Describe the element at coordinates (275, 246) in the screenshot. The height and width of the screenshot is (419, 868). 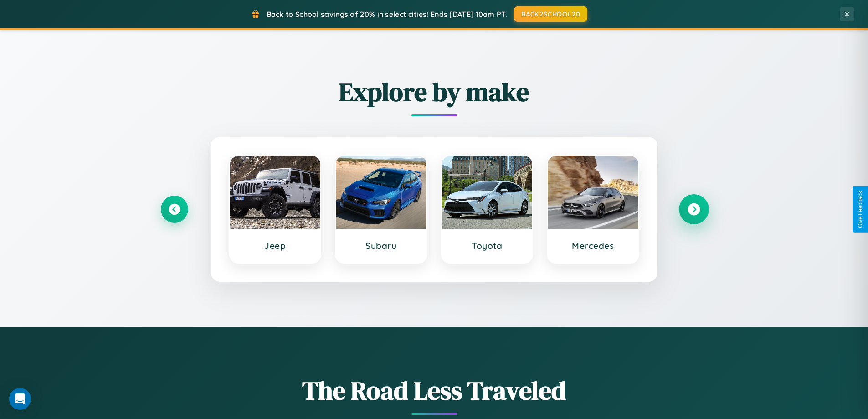
I see `h3: Jeep` at that location.